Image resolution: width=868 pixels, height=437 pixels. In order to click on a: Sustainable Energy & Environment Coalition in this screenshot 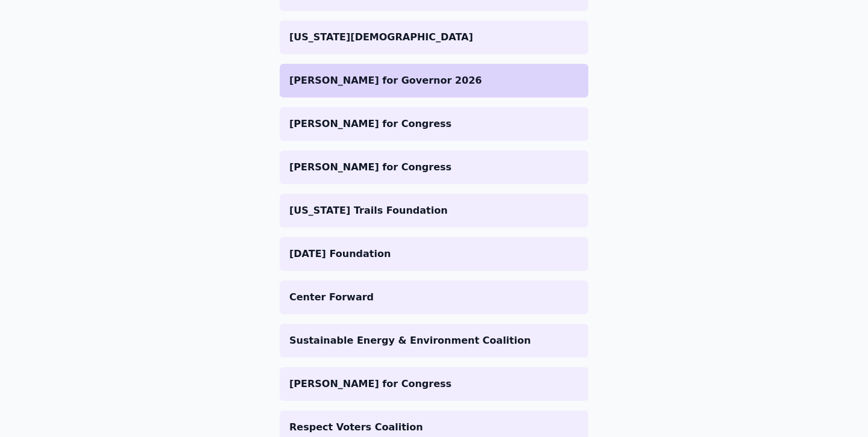, I will do `click(434, 340)`.